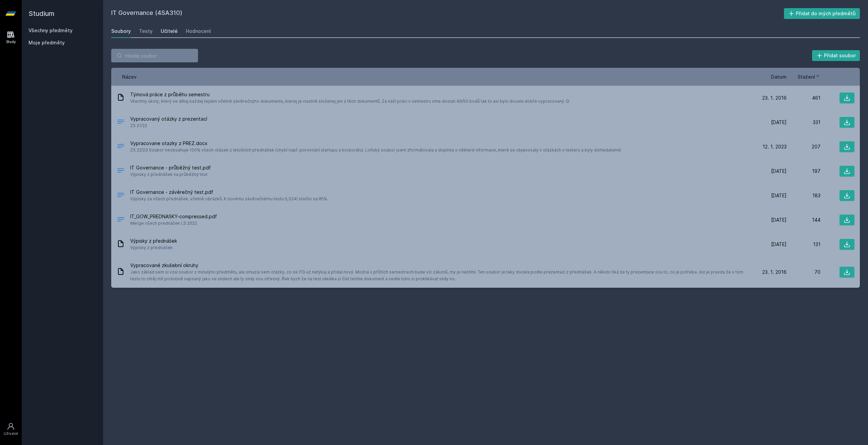  I want to click on span: IT Governance - průběžný test.pdf, so click(171, 168).